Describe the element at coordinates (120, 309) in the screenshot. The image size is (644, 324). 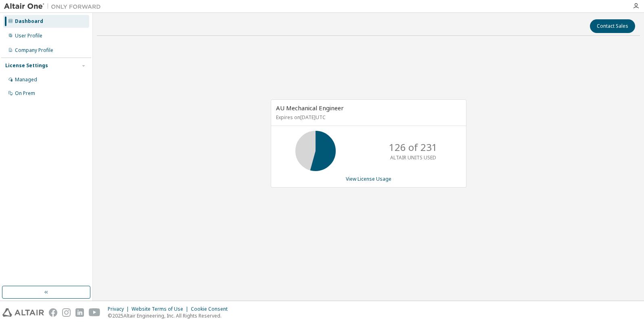
I see `div: Privacy` at that location.